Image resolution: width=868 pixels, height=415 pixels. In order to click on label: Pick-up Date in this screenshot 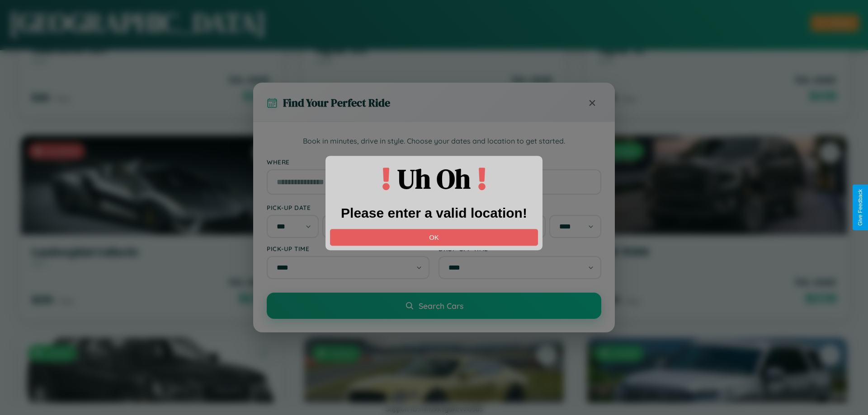, I will do `click(348, 208)`.